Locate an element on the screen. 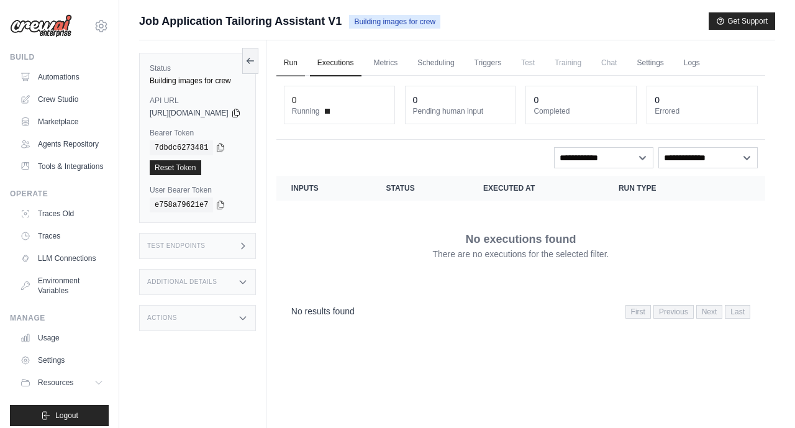 The image size is (795, 428). span: Test is located at coordinates (528, 63).